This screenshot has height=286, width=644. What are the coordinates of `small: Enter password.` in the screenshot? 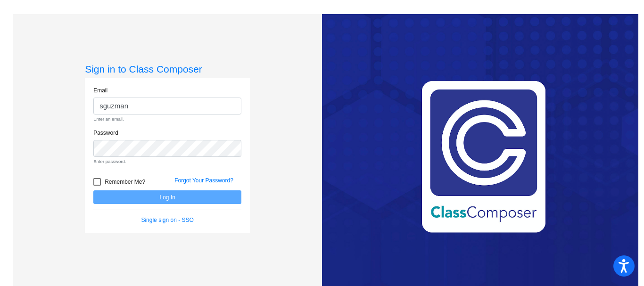 It's located at (167, 162).